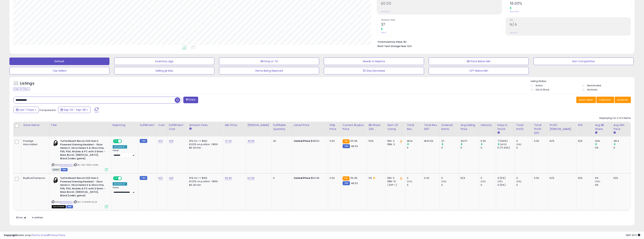  What do you see at coordinates (83, 150) in the screenshot?
I see `b: Turtle Beach Recon 200 Gen 2 Powered Gaming Headset - Xbox Series X, Xbox Series S & Xbox One, PS...` at bounding box center [83, 150].